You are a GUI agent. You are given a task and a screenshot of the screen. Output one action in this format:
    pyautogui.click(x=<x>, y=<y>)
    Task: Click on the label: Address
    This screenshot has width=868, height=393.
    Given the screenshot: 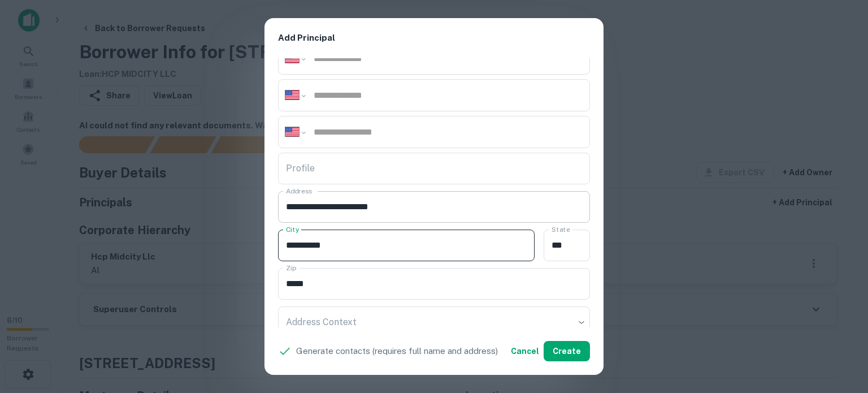 What is the action you would take?
    pyautogui.click(x=299, y=191)
    